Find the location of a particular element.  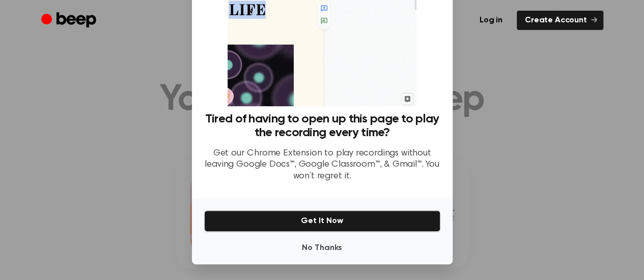

button: No Thanks is located at coordinates (322, 248).